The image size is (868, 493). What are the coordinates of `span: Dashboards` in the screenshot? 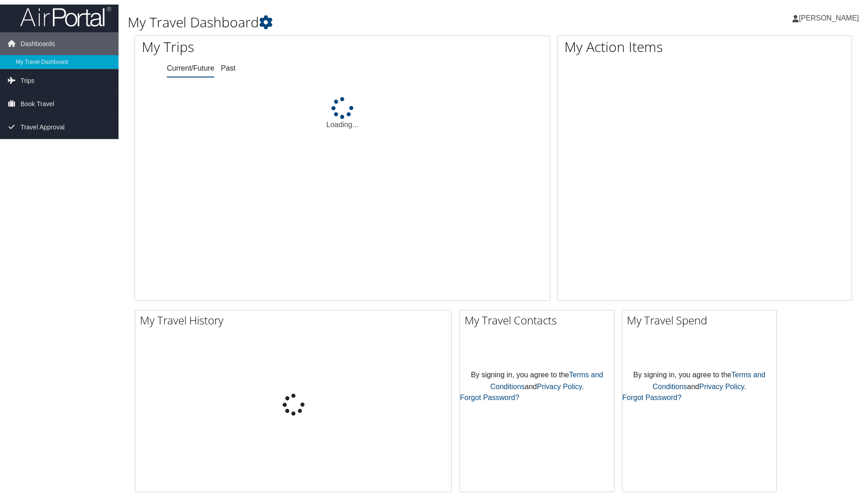 It's located at (38, 43).